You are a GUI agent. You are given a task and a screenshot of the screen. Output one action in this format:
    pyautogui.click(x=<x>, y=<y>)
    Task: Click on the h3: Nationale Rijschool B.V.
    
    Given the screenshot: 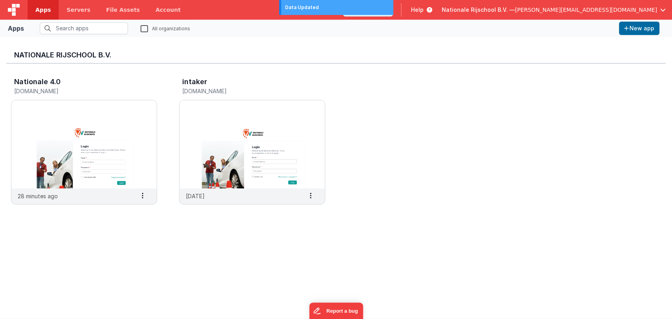 What is the action you would take?
    pyautogui.click(x=336, y=55)
    